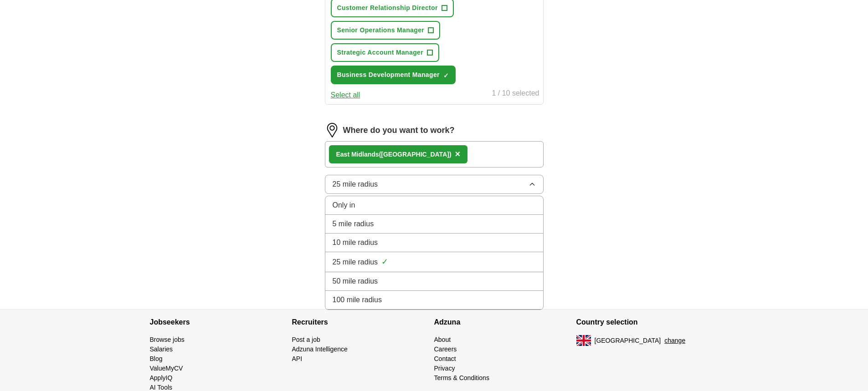 The height and width of the screenshot is (391, 868). Describe the element at coordinates (462, 378) in the screenshot. I see `a: Terms & Conditions` at that location.